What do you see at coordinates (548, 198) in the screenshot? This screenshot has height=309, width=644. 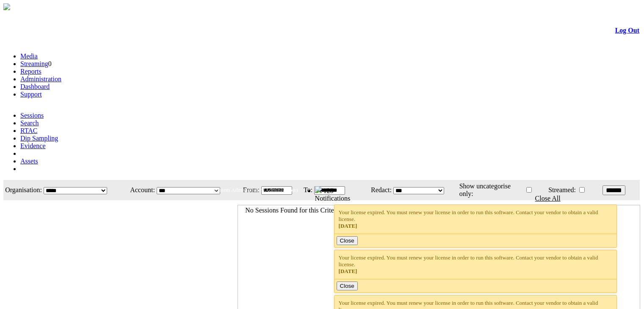 I see `a: Close All` at bounding box center [548, 198].